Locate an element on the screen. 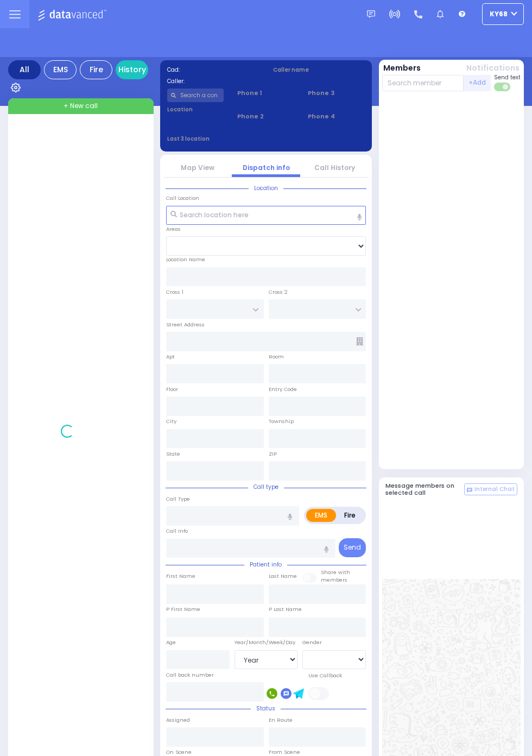 This screenshot has height=756, width=532. label: Floor is located at coordinates (172, 389).